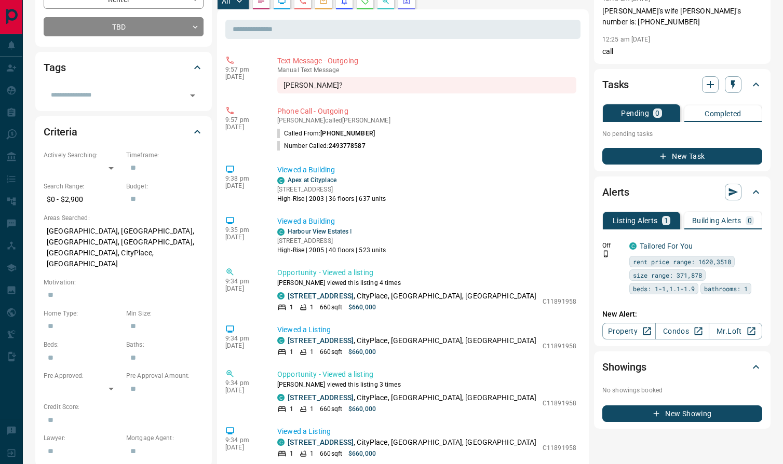 The height and width of the screenshot is (464, 783). I want to click on div: Showings, so click(683, 367).